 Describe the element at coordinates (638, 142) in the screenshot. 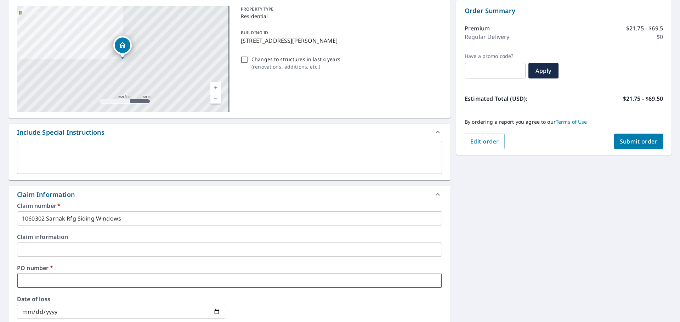

I see `span: Submit order` at that location.